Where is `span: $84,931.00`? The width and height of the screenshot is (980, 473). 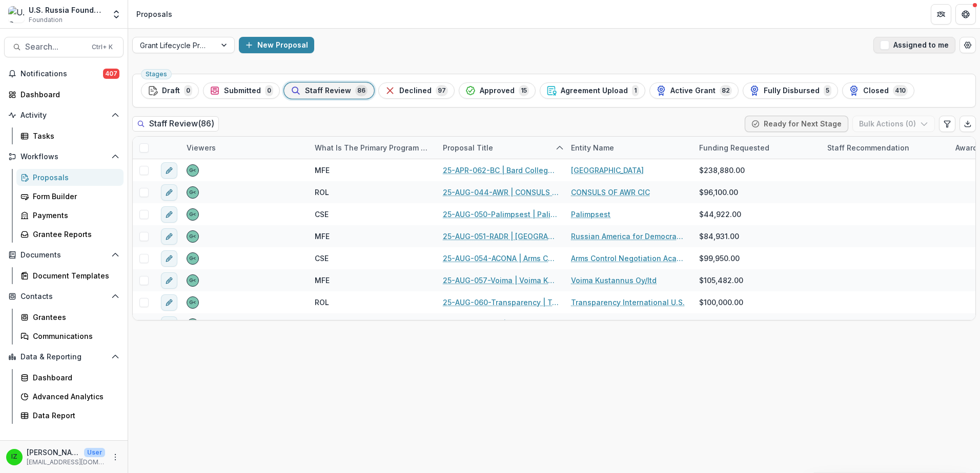
span: $84,931.00 is located at coordinates (719, 236).